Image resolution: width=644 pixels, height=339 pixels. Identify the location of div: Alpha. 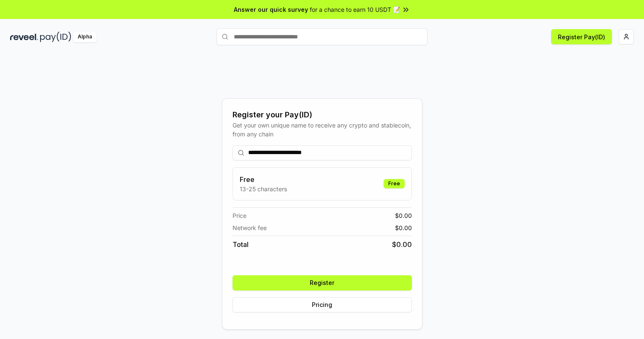
(85, 37).